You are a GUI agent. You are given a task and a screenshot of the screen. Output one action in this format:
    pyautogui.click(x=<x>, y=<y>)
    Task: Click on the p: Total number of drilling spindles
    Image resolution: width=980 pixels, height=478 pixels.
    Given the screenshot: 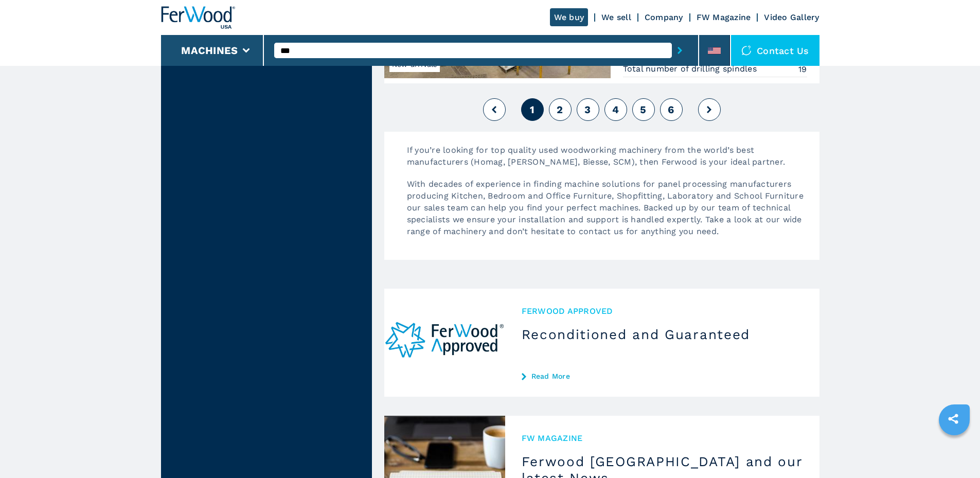 What is the action you would take?
    pyautogui.click(x=691, y=69)
    